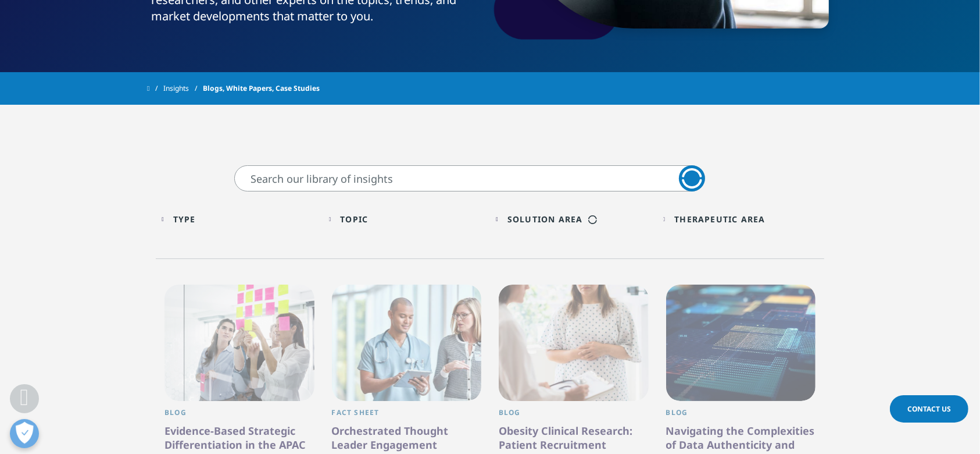 The width and height of the screenshot is (980, 454). Describe the element at coordinates (929, 409) in the screenshot. I see `span: Contact Us` at that location.